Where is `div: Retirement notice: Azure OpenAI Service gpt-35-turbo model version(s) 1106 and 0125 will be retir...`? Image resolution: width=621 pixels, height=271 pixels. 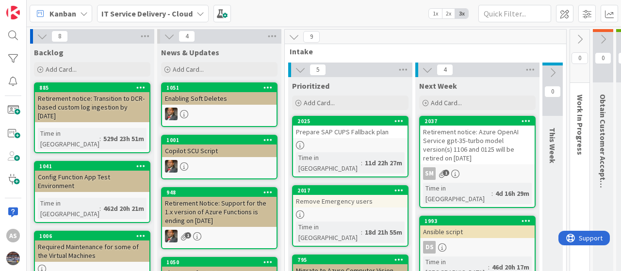
div: Retirement notice: Azure OpenAI Service gpt-35-turbo model version(s) 1106 and 0125 will be retir... is located at coordinates (477, 145).